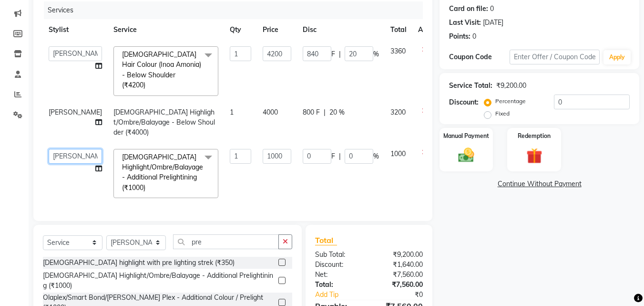 The image size is (644, 306). I want to click on div: Points:, so click(460, 36).